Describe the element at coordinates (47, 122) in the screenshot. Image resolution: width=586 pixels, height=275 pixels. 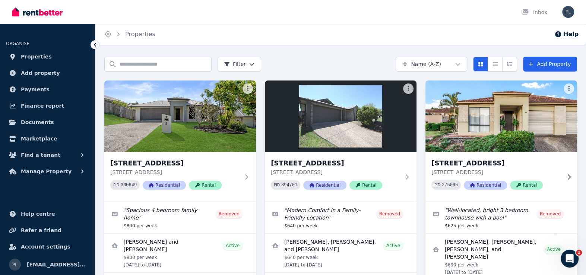
I see `a: Documents` at that location.